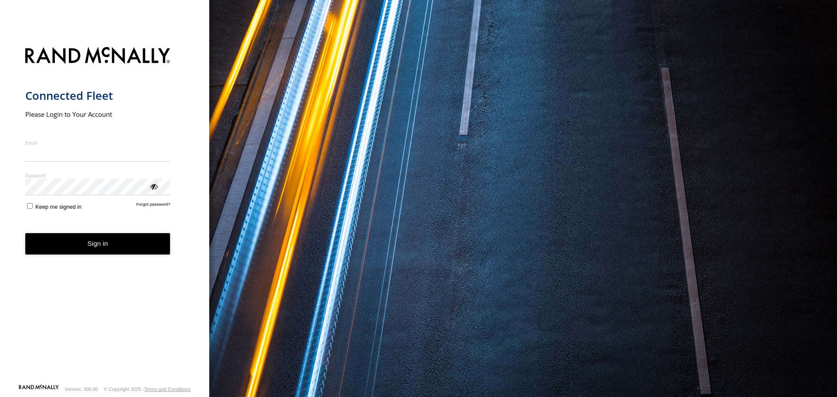 The image size is (837, 397). What do you see at coordinates (30, 206) in the screenshot?
I see `input: Keep me signed in` at bounding box center [30, 206].